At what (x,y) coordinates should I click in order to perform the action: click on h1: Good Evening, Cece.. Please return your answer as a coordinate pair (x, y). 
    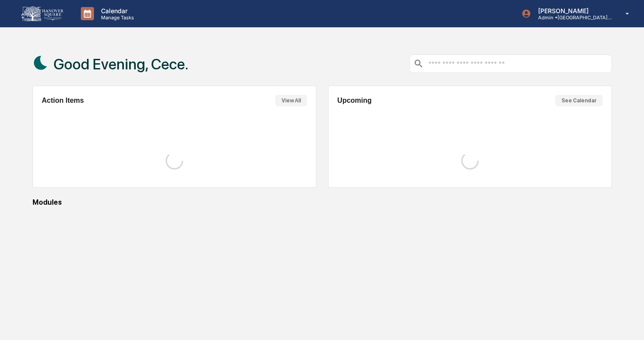
    Looking at the image, I should click on (121, 64).